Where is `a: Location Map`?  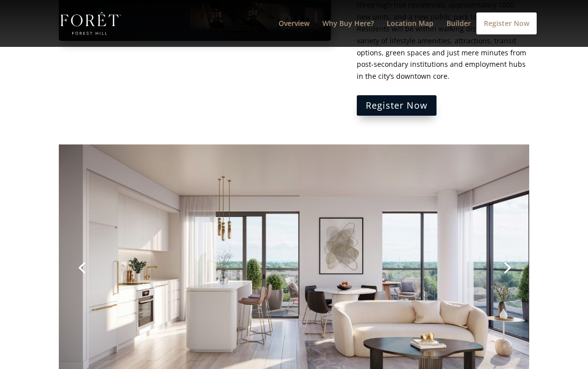 a: Location Map is located at coordinates (410, 33).